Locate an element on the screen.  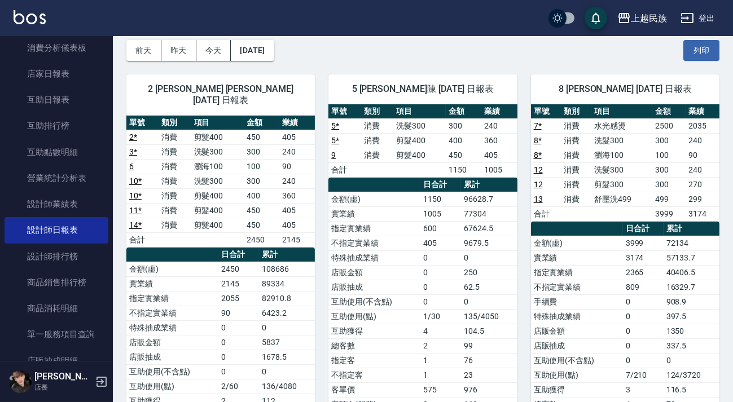
td: 976 is located at coordinates (489, 390).